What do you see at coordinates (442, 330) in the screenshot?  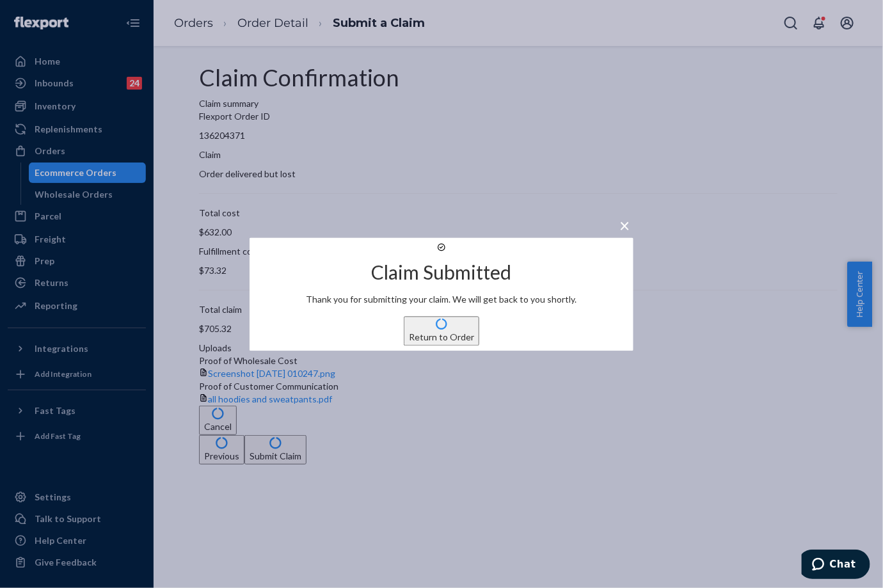 I see `button: Return to Order` at bounding box center [442, 330].